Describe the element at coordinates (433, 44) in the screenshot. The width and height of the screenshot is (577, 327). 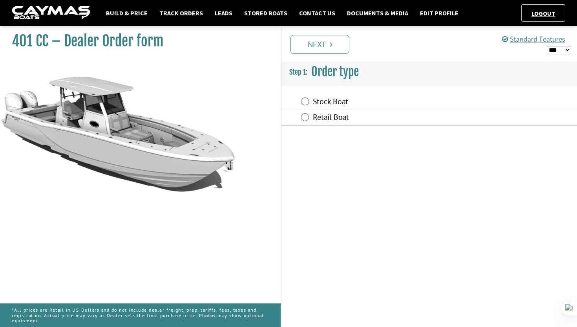
I see `ul: Pagination` at that location.